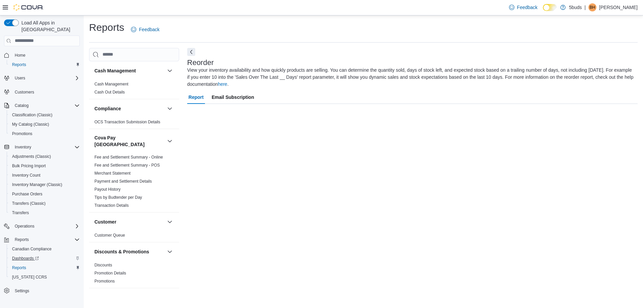  What do you see at coordinates (110, 235) in the screenshot?
I see `span: Customer Queue` at bounding box center [110, 235].